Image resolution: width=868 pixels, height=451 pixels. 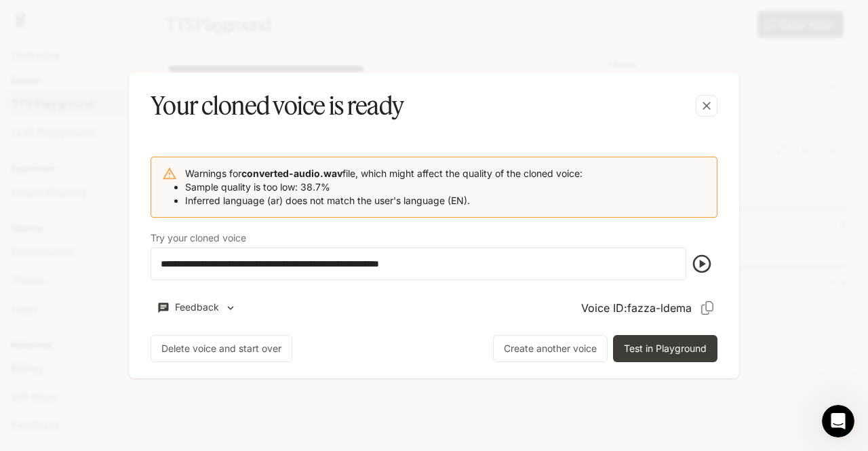 What do you see at coordinates (198, 239) in the screenshot?
I see `p: Try your cloned voice` at bounding box center [198, 239].